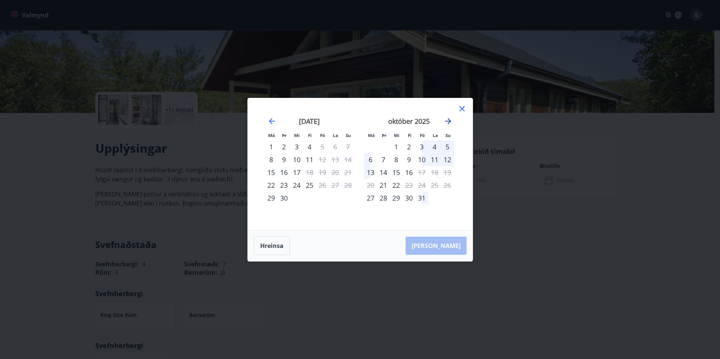  I want to click on td: Choose þriðjudagur, 21. október 2025 as your check-in date. It’s available., so click(383, 185).